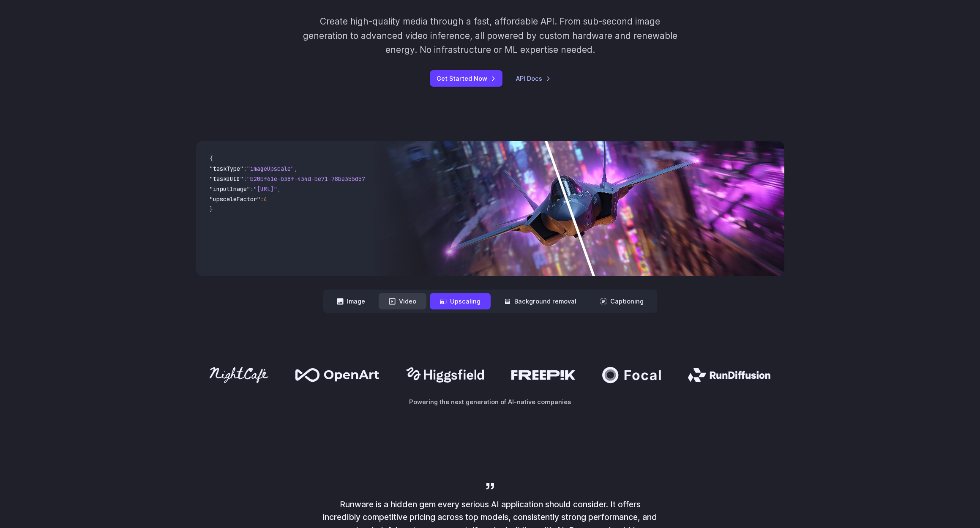 The width and height of the screenshot is (980, 528). What do you see at coordinates (578, 209) in the screenshot?
I see `img: Futuristic stealth jet streaking through a neon-lit cityscape with glowing purple exhaust` at bounding box center [578, 209].